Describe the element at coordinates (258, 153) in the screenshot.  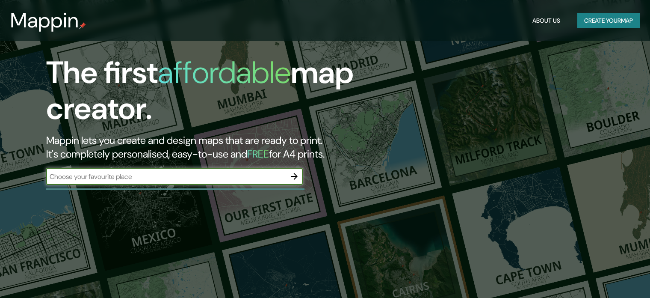
I see `h5: FREE` at that location.